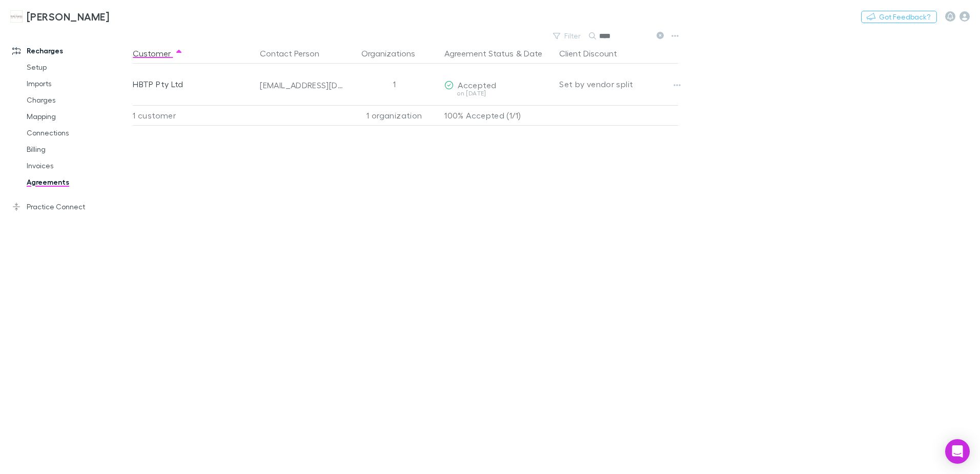  Describe the element at coordinates (568, 36) in the screenshot. I see `button: Filter` at that location.